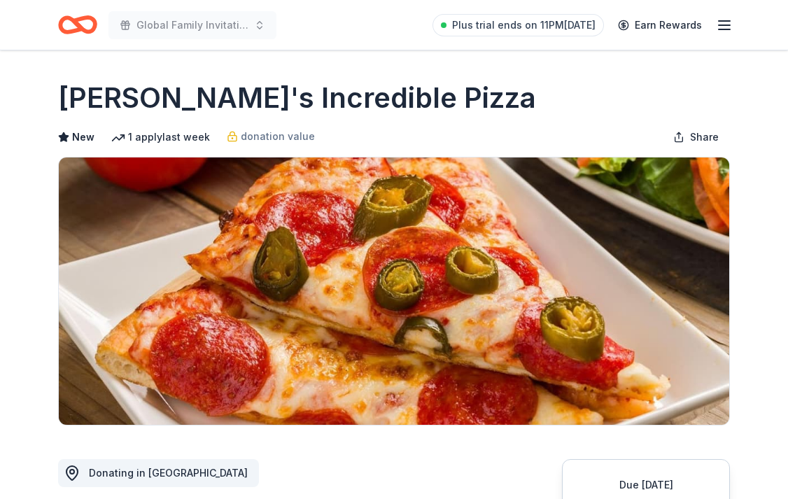  I want to click on span: donation value, so click(278, 136).